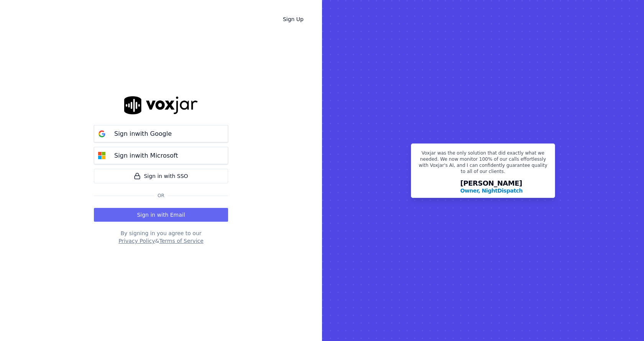  I want to click on img: logo, so click(161, 105).